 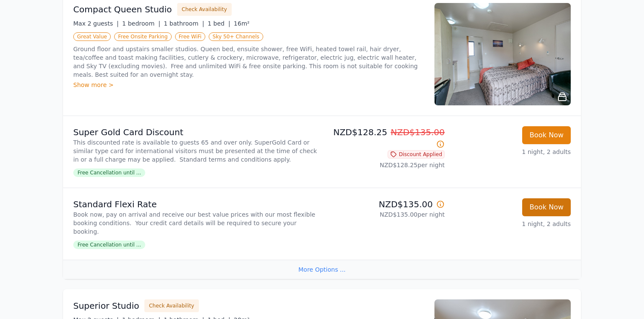 I want to click on span: Great Value, so click(x=92, y=37).